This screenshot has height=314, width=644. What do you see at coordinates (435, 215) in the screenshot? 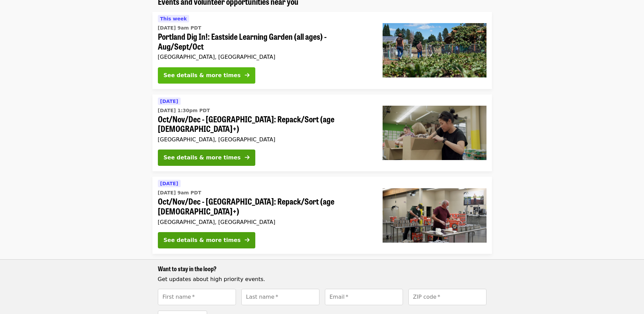
I see `img: Oct/Nov/Dec - Portland: Repack/Sort (age 16+) organized by Oregon Food Bank` at bounding box center [435, 215].